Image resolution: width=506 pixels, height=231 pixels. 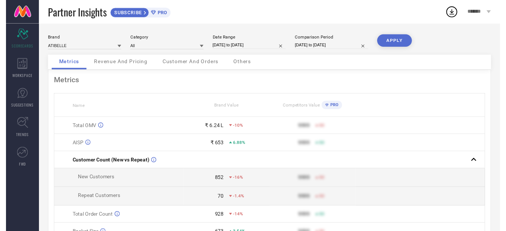 What do you see at coordinates (216, 146) in the screenshot?
I see `div: ₹ 653` at bounding box center [216, 146].